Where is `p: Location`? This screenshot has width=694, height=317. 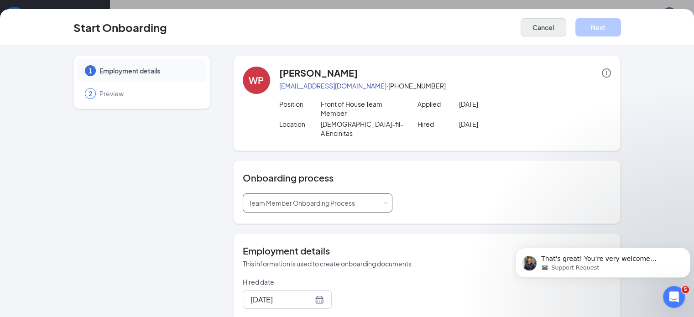 p: Location is located at coordinates (300, 124).